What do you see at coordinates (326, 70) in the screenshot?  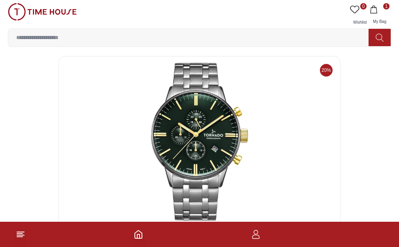 I see `span: 20%` at bounding box center [326, 70].